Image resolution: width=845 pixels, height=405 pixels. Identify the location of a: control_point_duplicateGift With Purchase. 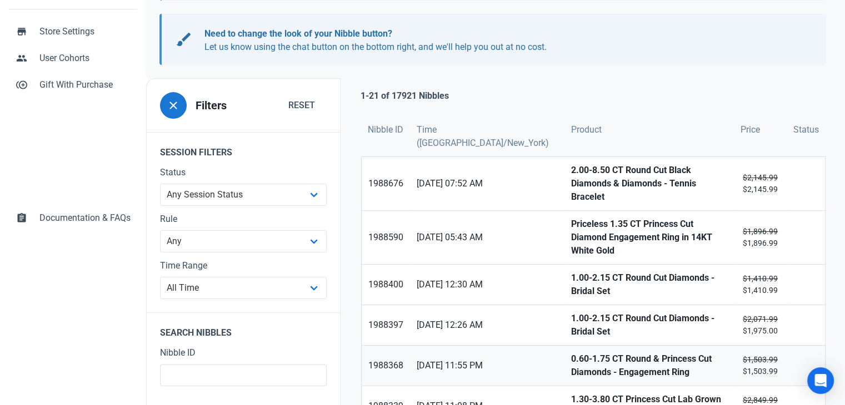
(73, 85).